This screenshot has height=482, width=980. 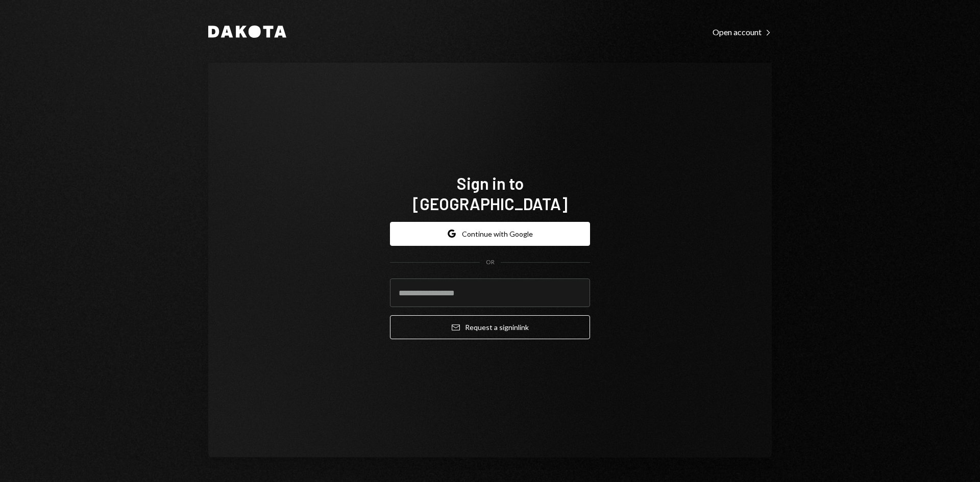 I want to click on a: Open account, so click(x=742, y=32).